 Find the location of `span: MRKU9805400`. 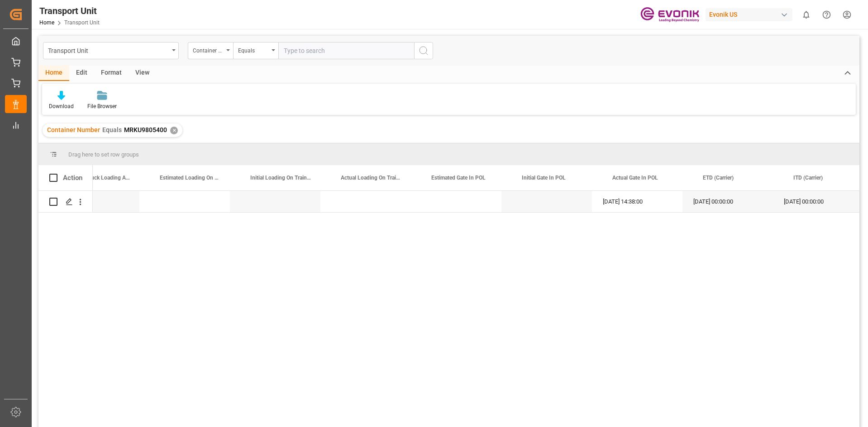

span: MRKU9805400 is located at coordinates (146, 130).